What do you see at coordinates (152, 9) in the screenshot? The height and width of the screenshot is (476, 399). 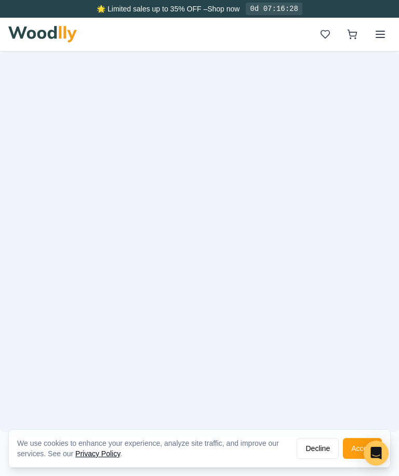 I see `span: 🌟 Limited sales up to 35% OFF –` at bounding box center [152, 9].